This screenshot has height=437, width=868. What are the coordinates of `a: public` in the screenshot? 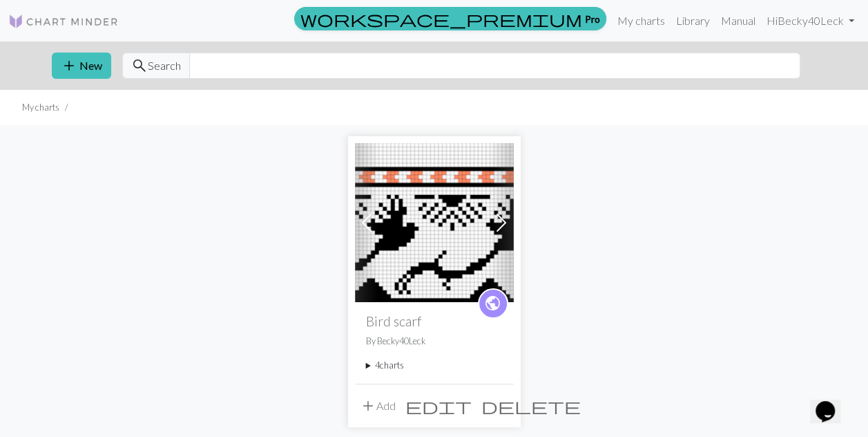 It's located at (493, 304).